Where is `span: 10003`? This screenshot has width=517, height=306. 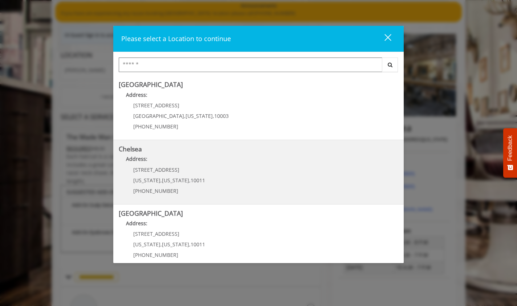
span: 10003 is located at coordinates (222, 116).